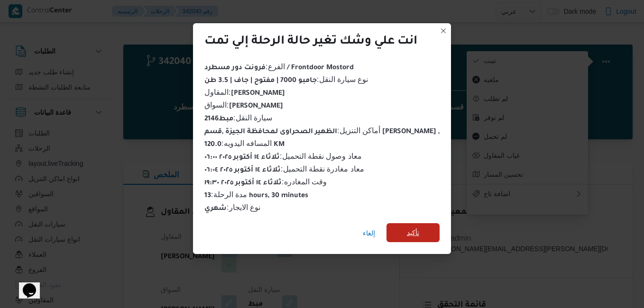 The image size is (644, 308). Describe the element at coordinates (369, 233) in the screenshot. I see `button: إلغاء` at that location.